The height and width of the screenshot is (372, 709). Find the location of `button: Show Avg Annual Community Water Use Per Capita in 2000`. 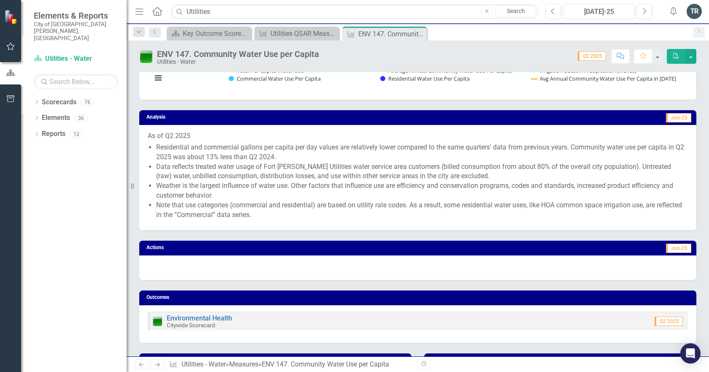

button: Show Avg Annual Community Water Use Per Capita in 2000 is located at coordinates (603, 79).